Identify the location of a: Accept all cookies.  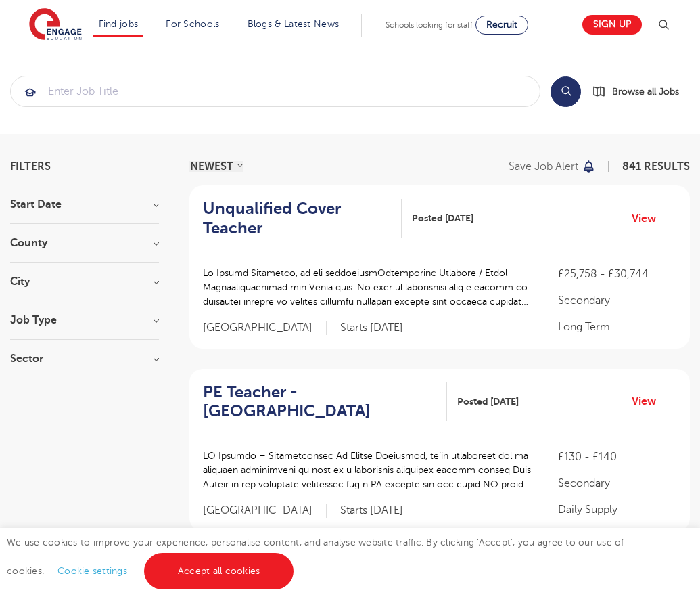
(219, 571).